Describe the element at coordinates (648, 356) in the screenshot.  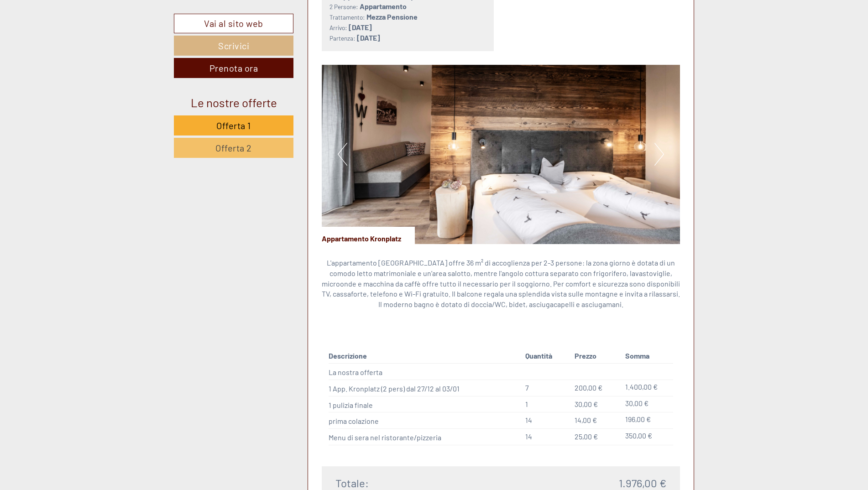
I see `th: Somma` at that location.